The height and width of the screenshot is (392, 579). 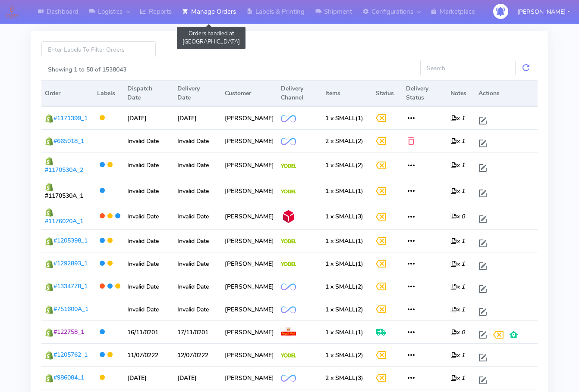 What do you see at coordinates (198, 355) in the screenshot?
I see `td: 12/07/0222` at bounding box center [198, 355].